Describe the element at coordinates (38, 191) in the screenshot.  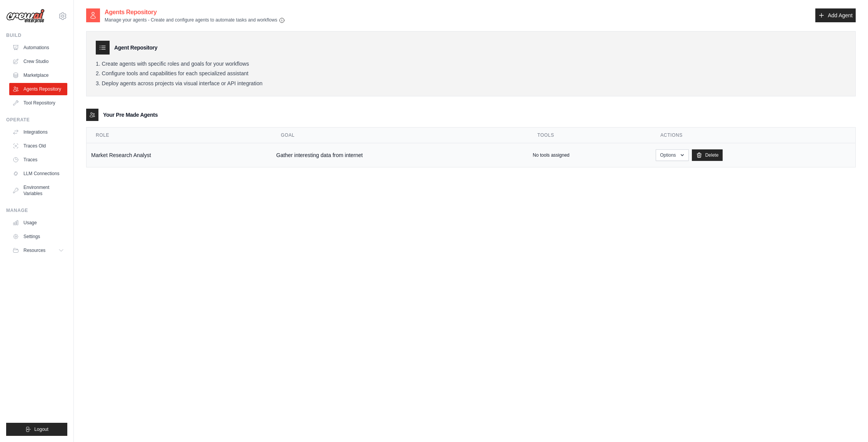
I see `a: Environment Variables` at that location.